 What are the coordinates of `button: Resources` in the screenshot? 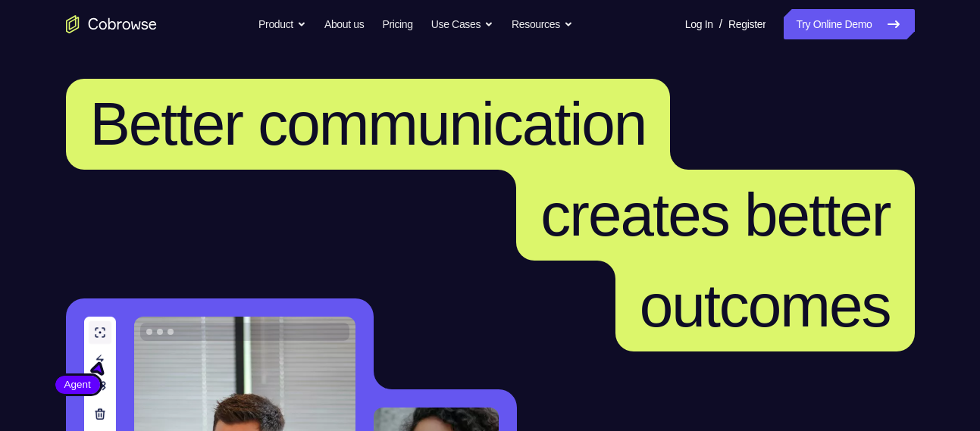 It's located at (542, 24).